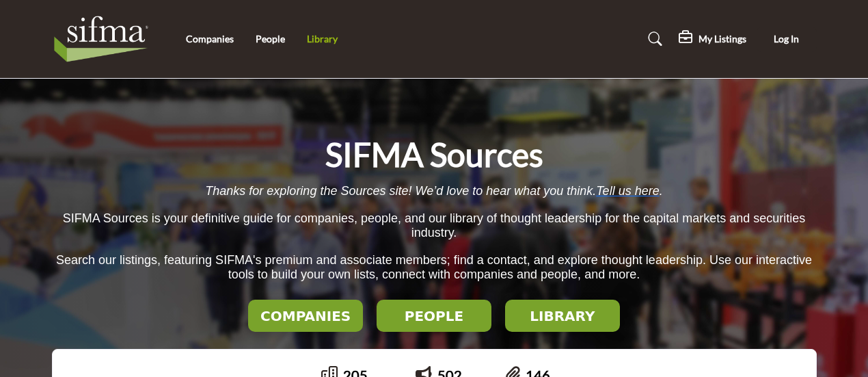  What do you see at coordinates (305, 316) in the screenshot?
I see `h2: COMPANIES` at bounding box center [305, 316].